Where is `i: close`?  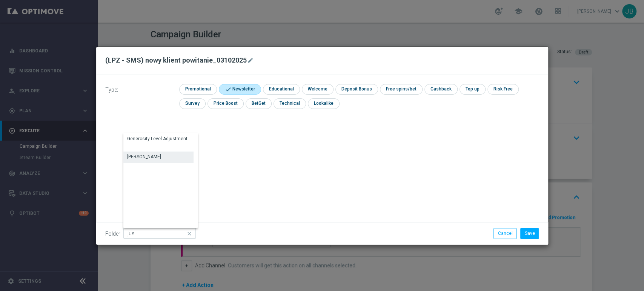
i: close is located at coordinates (190, 234).